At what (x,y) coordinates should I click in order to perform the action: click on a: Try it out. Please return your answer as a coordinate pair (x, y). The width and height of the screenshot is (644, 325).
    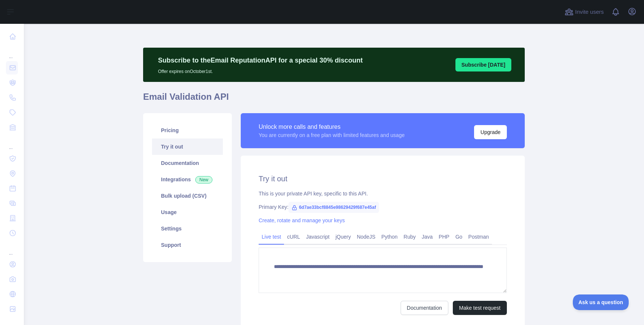
    Looking at the image, I should click on (187, 147).